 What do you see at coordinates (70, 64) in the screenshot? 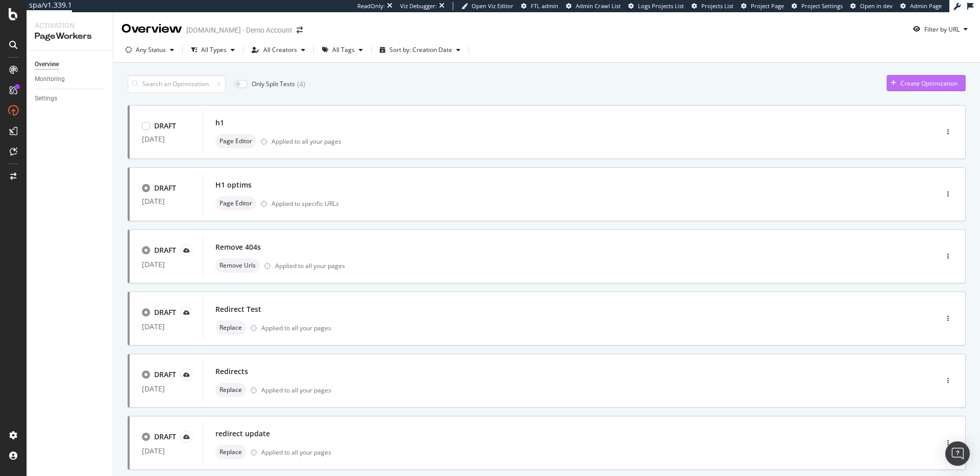
I see `a: Overview` at bounding box center [70, 64].